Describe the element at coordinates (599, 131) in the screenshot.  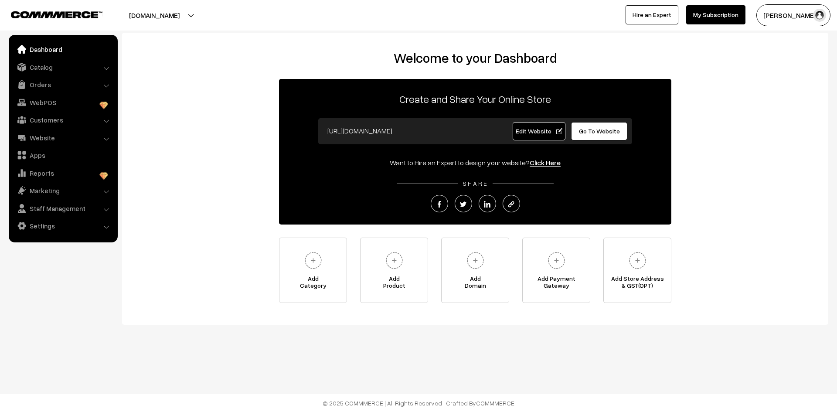
I see `a: Go To Website` at that location.